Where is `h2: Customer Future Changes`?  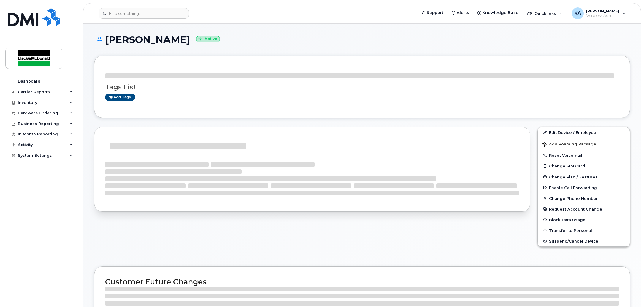
h2: Customer Future Changes is located at coordinates (362, 281).